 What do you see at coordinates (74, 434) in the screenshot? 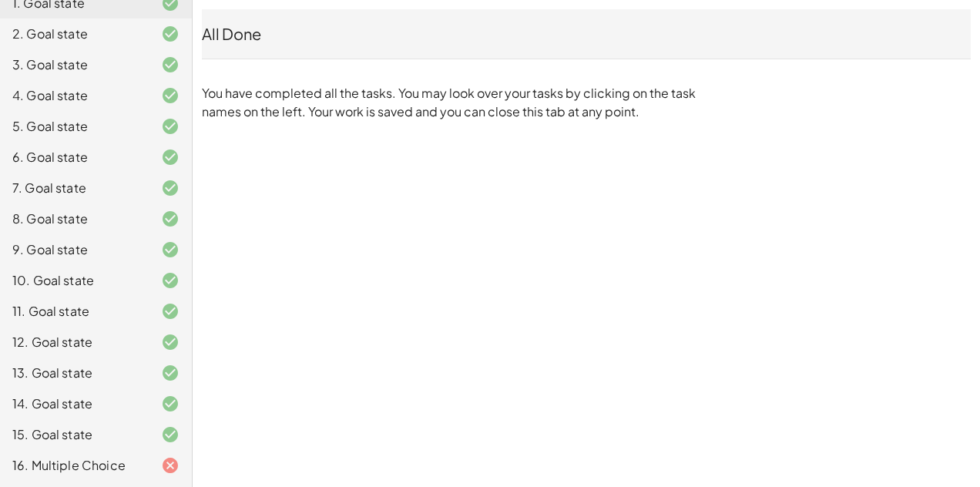
I see `div: 15. Goal state` at bounding box center [74, 434].